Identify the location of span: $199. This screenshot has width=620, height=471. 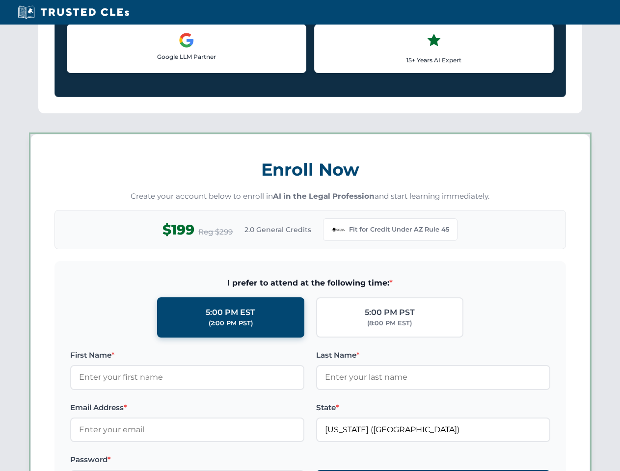
(178, 230).